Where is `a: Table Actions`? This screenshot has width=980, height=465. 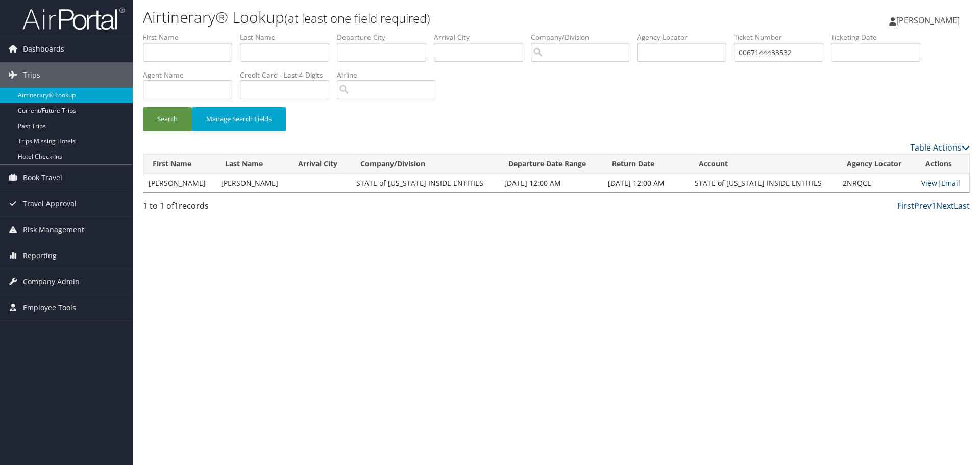 a: Table Actions is located at coordinates (939, 148).